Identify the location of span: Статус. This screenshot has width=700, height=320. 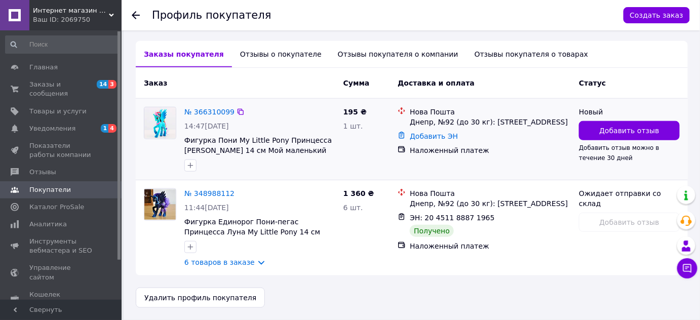
(592, 83).